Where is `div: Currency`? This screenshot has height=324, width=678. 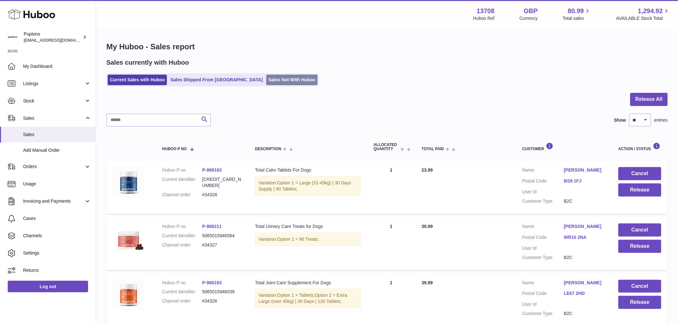
div: Currency is located at coordinates (529, 18).